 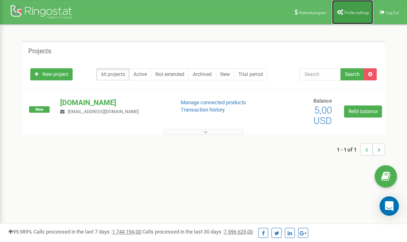 I want to click on a: Transaction history, so click(x=202, y=109).